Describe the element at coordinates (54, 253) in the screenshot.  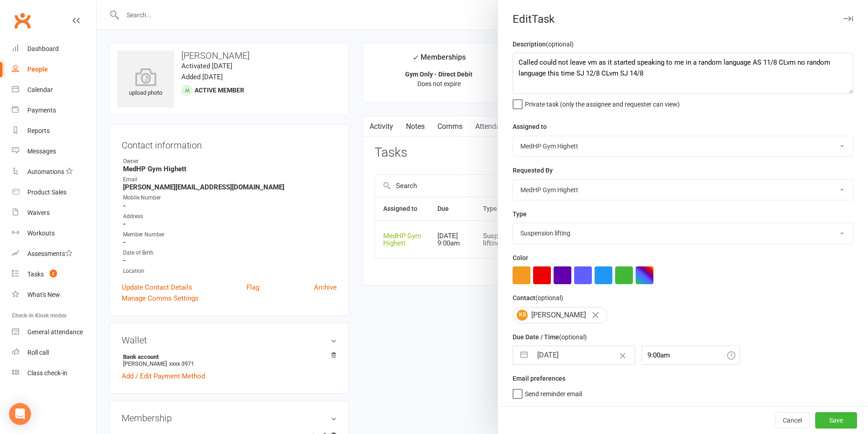
I see `a: Assessments` at that location.